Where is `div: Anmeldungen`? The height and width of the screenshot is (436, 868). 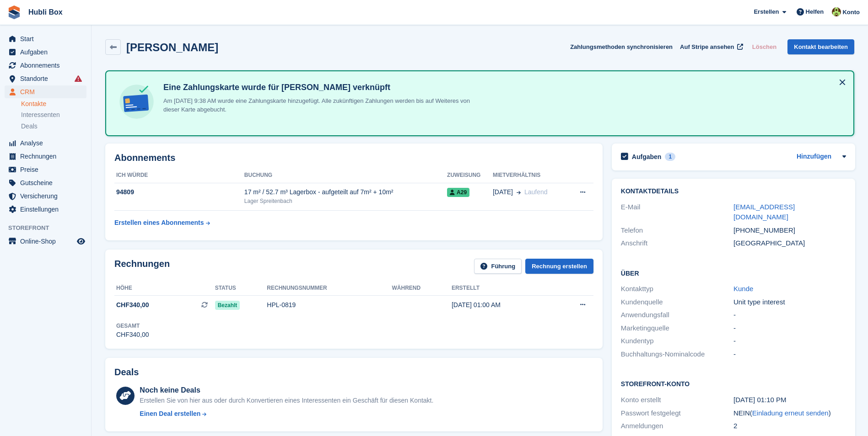 div: Anmeldungen is located at coordinates (677, 426).